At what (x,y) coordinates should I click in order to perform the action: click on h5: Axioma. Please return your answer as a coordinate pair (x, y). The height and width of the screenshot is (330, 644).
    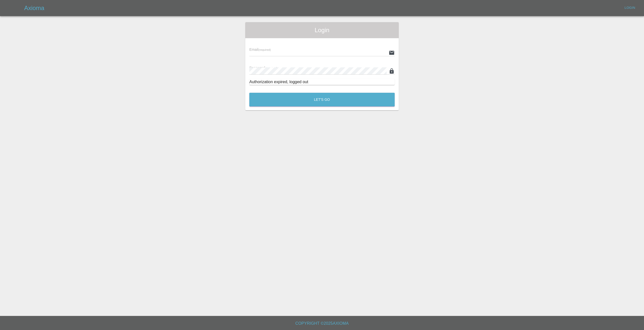
    Looking at the image, I should click on (34, 8).